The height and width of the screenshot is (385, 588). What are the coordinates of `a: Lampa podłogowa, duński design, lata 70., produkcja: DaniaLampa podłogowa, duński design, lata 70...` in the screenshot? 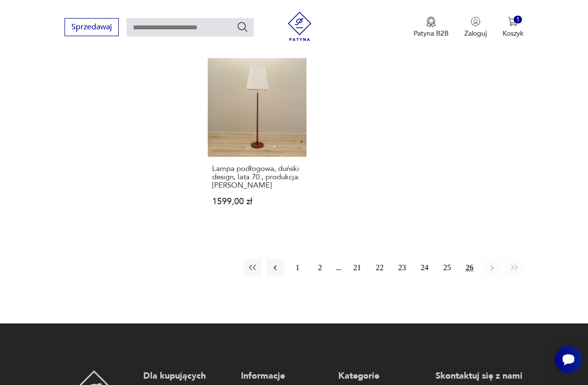 It's located at (257, 141).